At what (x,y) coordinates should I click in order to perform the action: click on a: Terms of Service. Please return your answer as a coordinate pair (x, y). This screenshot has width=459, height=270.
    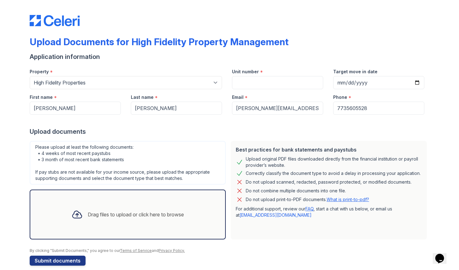
    Looking at the image, I should click on (136, 251).